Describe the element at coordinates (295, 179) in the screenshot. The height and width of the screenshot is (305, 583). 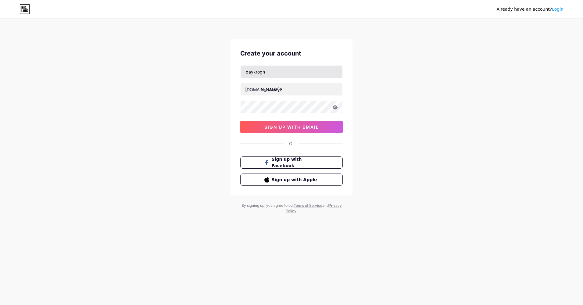
I see `span: Sign up with Apple` at that location.